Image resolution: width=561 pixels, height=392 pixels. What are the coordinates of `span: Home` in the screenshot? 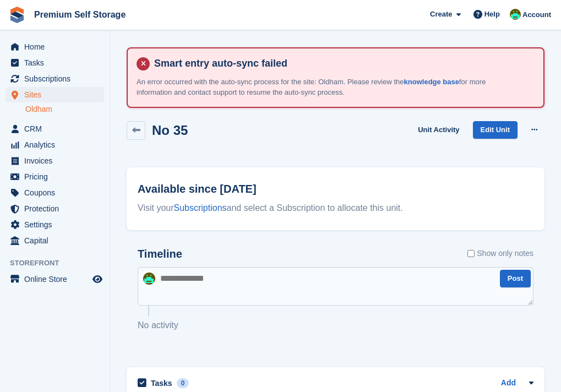 It's located at (57, 47).